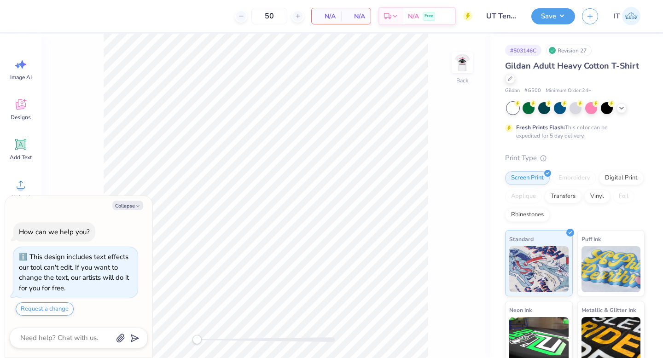 This screenshot has width=663, height=358. Describe the element at coordinates (21, 197) in the screenshot. I see `span: Upload` at that location.